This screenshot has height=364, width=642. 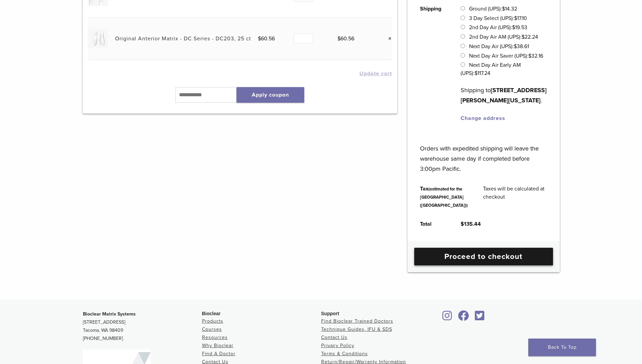 What do you see at coordinates (388, 38) in the screenshot?
I see `a: Remove this item` at bounding box center [388, 38].